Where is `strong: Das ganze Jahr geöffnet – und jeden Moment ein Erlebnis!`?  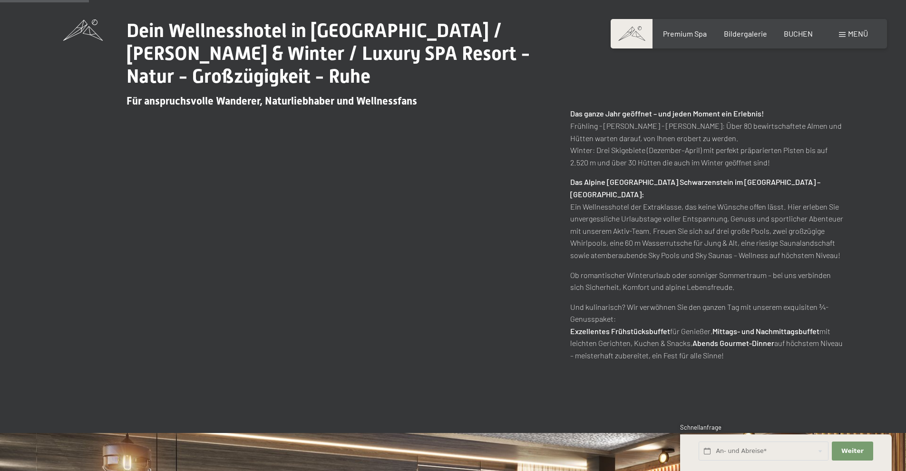
strong: Das ganze Jahr geöffnet – und jeden Moment ein Erlebnis! is located at coordinates (667, 113).